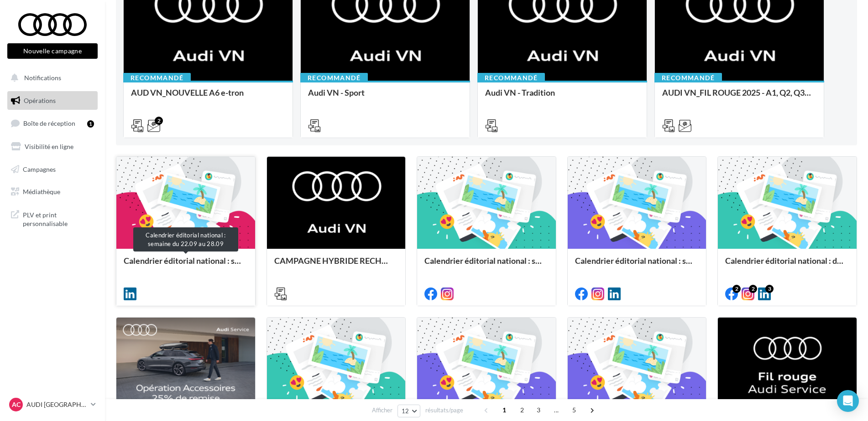 This screenshot has width=868, height=421. I want to click on div: Audi VN - Sport, so click(385, 97).